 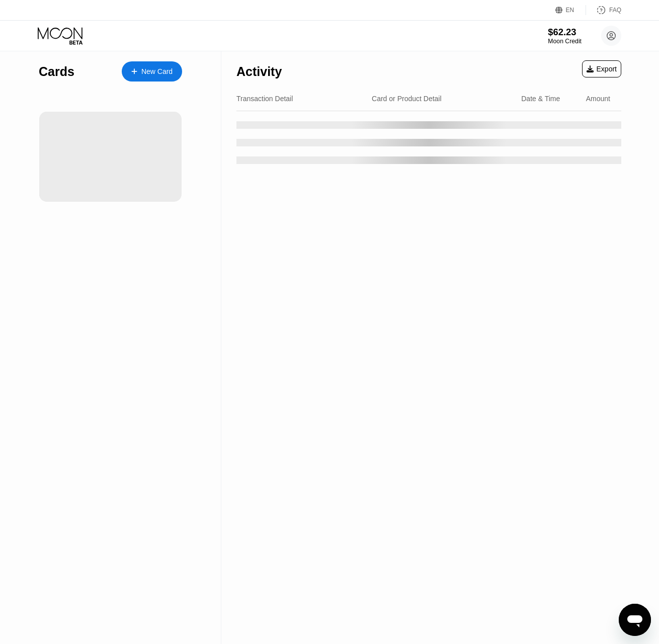 I want to click on div: Transaction Detail, so click(x=265, y=98).